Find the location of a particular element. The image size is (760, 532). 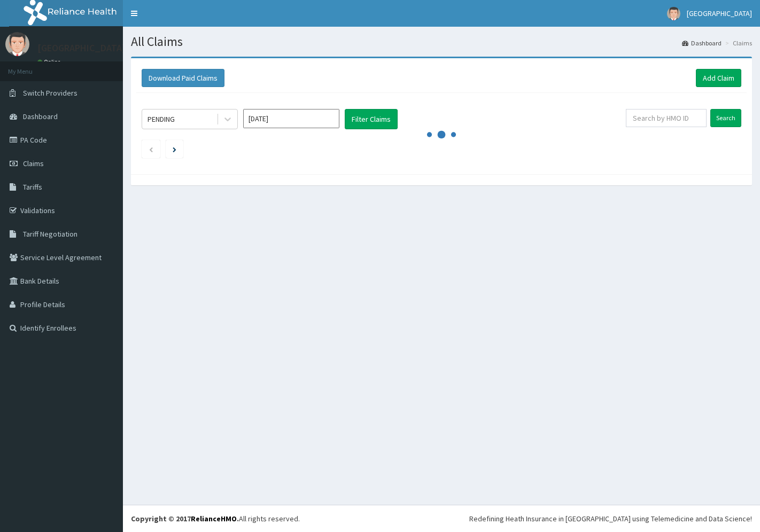

a: Next page is located at coordinates (174, 149).